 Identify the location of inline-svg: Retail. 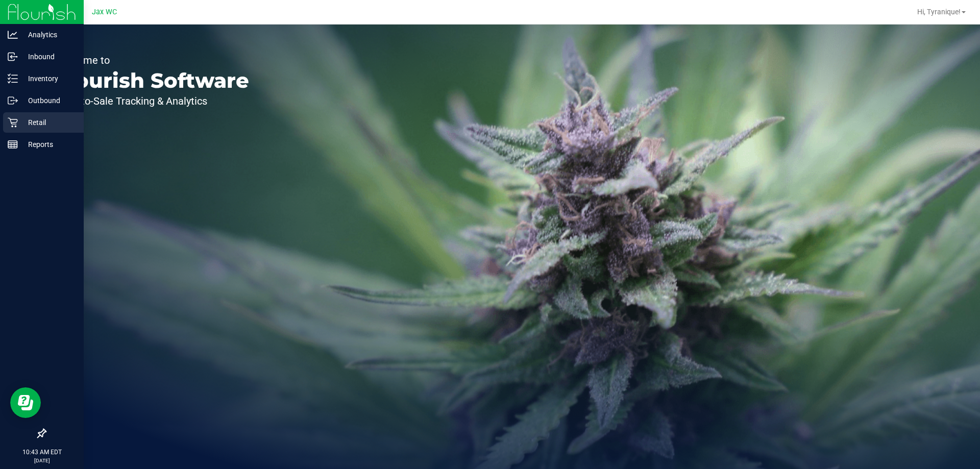
(12, 123).